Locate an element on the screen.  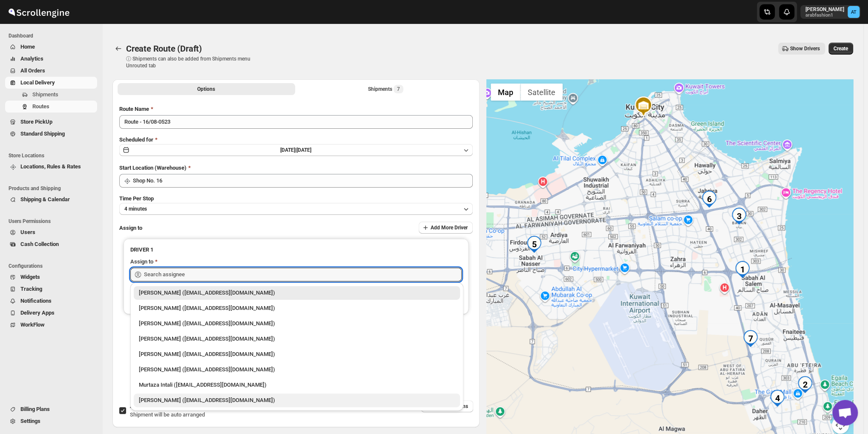
button: Billing Plans is located at coordinates (51, 409).